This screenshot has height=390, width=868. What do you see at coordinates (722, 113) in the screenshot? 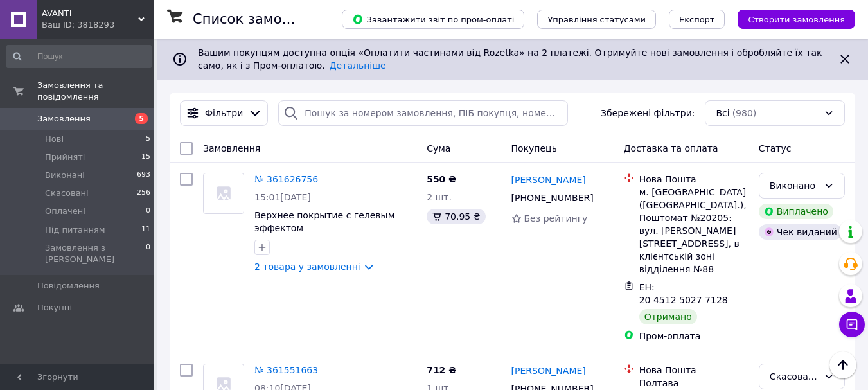
I see `span: Всі` at bounding box center [722, 113].